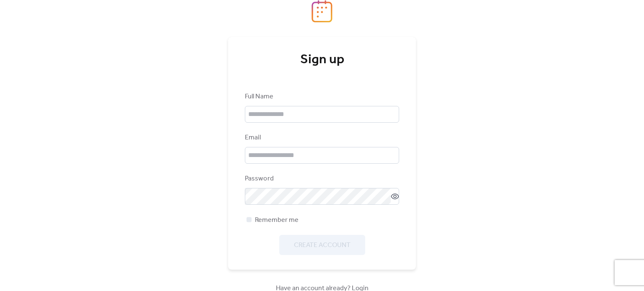 This screenshot has width=644, height=291. I want to click on div: Full Name, so click(321, 97).